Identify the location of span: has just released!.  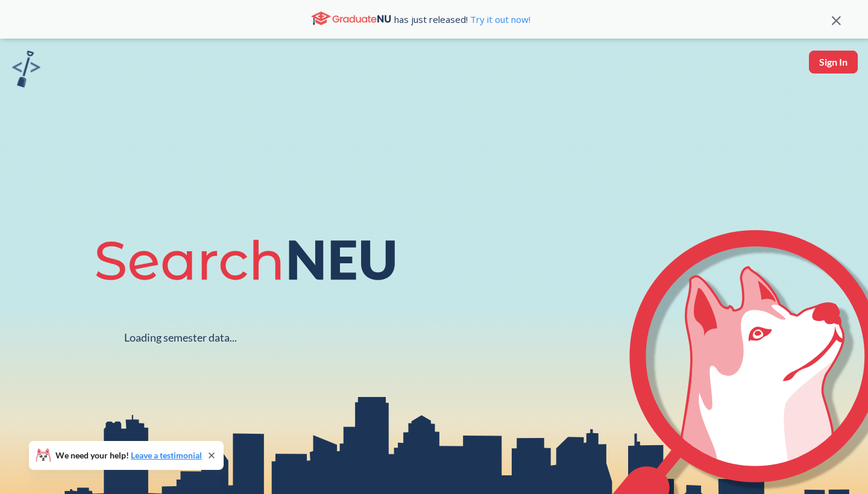
(462, 19).